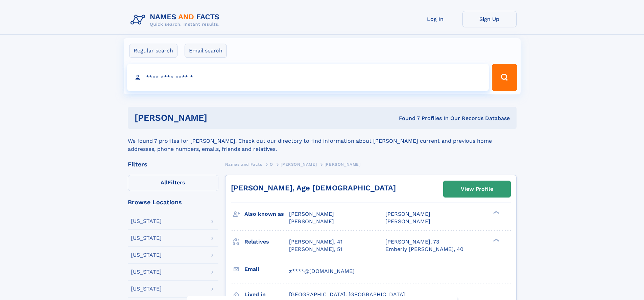 The width and height of the screenshot is (644, 300). I want to click on h3: Relatives, so click(267, 242).